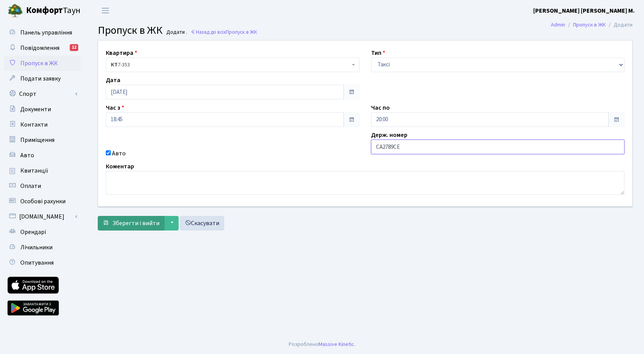 This screenshot has height=354, width=644. I want to click on input: AA0001AA, so click(498, 147).